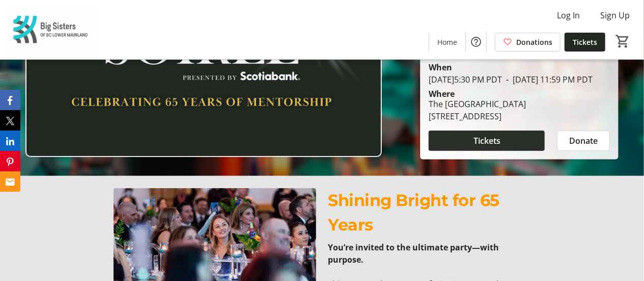 The height and width of the screenshot is (281, 644). What do you see at coordinates (487, 140) in the screenshot?
I see `button: Tickets` at bounding box center [487, 140].